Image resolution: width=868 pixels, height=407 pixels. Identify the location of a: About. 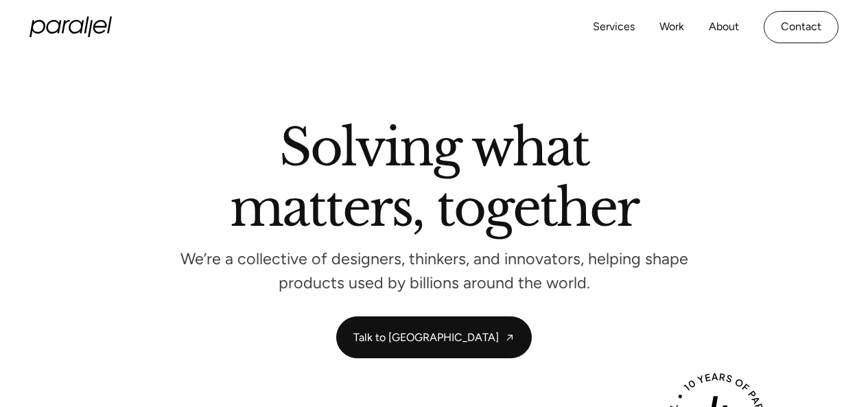
(723, 27).